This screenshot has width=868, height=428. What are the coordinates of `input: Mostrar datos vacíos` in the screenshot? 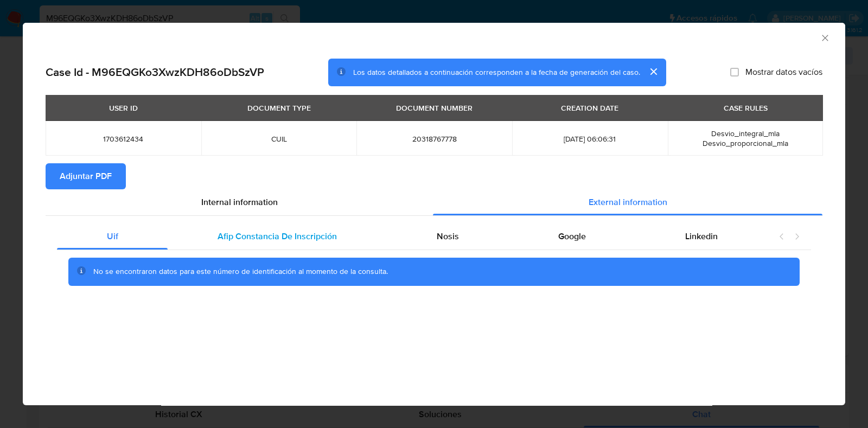 It's located at (735, 72).